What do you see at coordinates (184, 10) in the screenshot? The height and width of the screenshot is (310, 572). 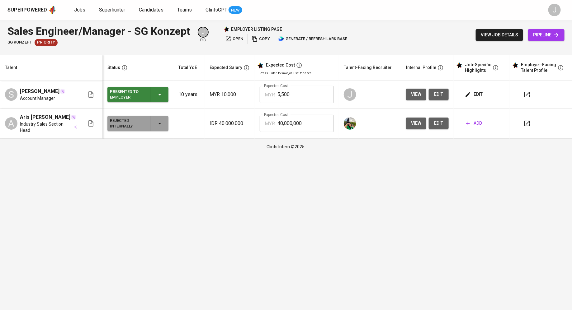 I see `span: Teams` at bounding box center [184, 10].